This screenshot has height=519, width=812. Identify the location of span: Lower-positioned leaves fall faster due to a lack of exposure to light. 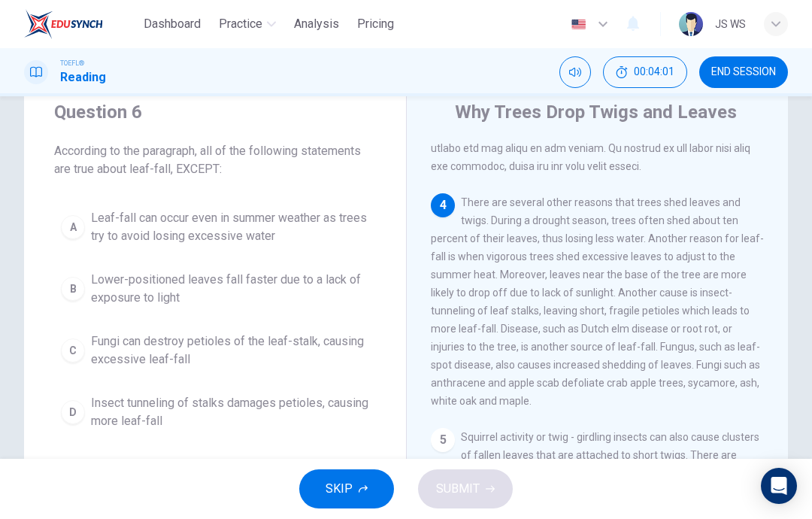
(230, 289).